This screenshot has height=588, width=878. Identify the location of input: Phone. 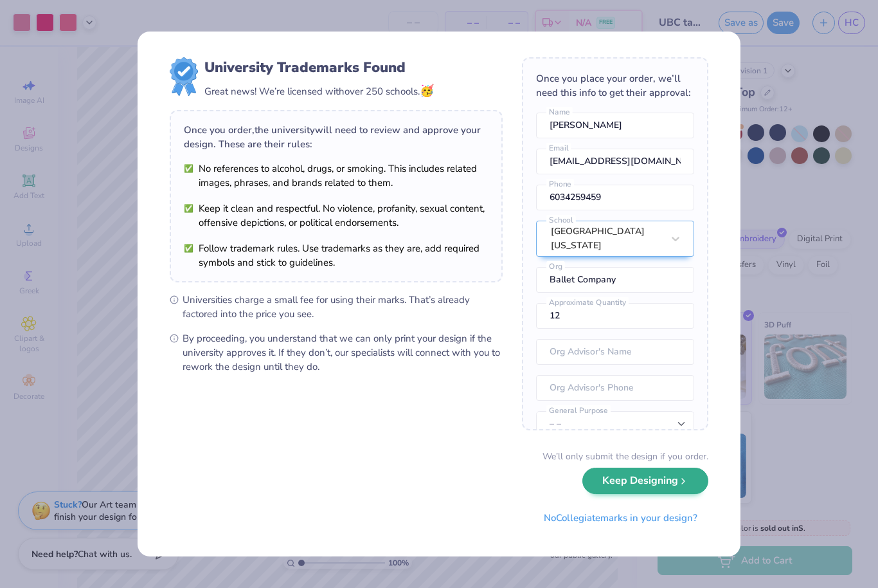
(615, 197).